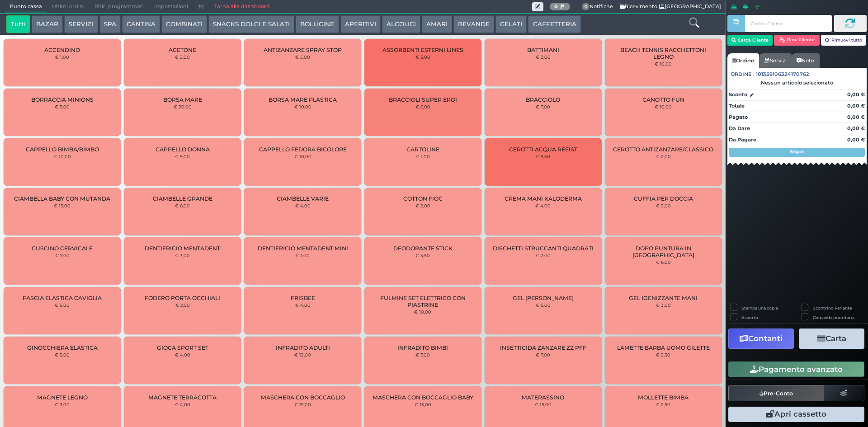  What do you see at coordinates (742, 74) in the screenshot?
I see `span: Ordine :` at bounding box center [742, 74].